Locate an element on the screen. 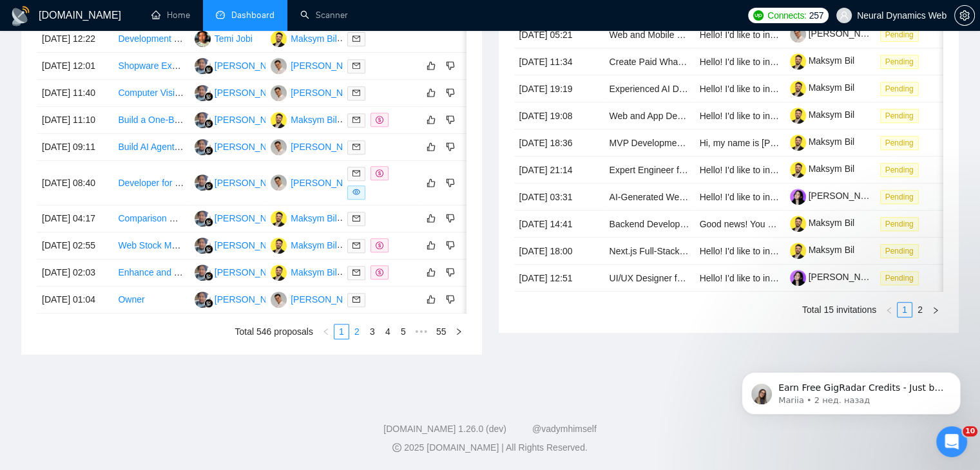 The image size is (980, 470). a: Create Paid WhatsApp Group with Stripe Integration is located at coordinates (714, 62).